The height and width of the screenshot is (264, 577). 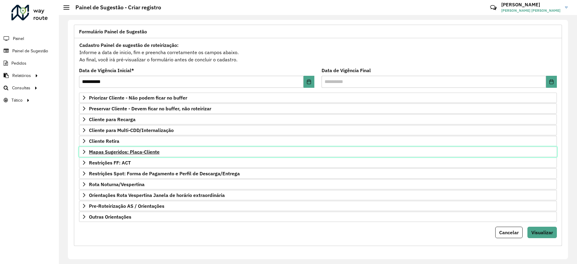 What do you see at coordinates (110, 217) in the screenshot?
I see `span: Outras Orientações` at bounding box center [110, 217].